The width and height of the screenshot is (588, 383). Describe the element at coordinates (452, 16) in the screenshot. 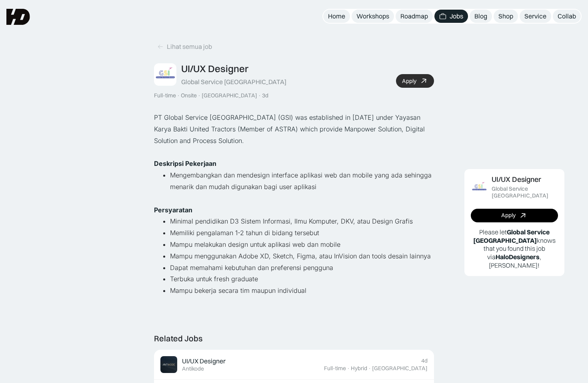

I see `a: Jobs` at that location.